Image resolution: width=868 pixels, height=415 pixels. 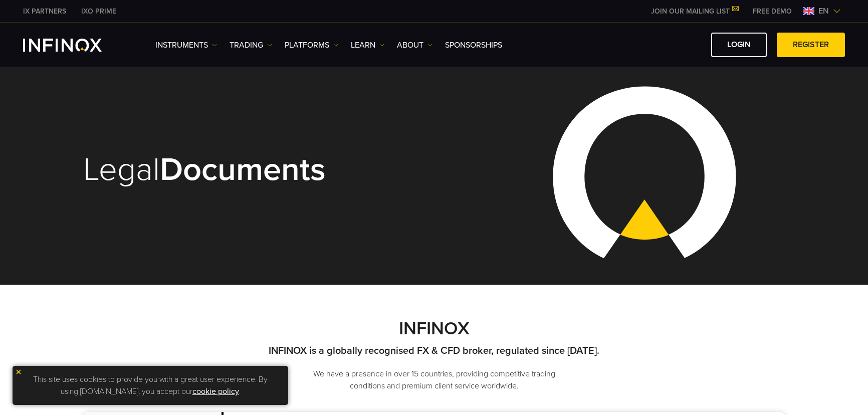 I want to click on img: yellow close icon, so click(x=19, y=372).